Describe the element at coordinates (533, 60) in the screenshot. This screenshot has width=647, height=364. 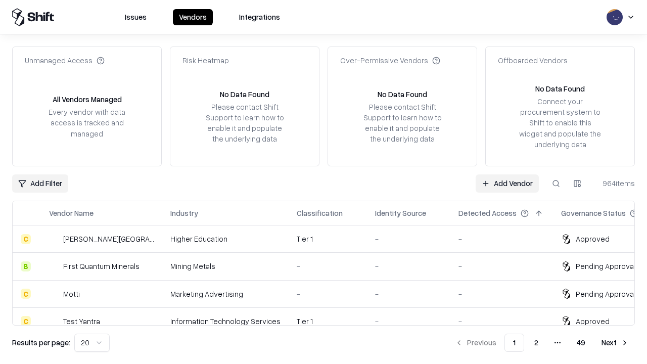
I see `div: Offboarded Vendors` at that location.